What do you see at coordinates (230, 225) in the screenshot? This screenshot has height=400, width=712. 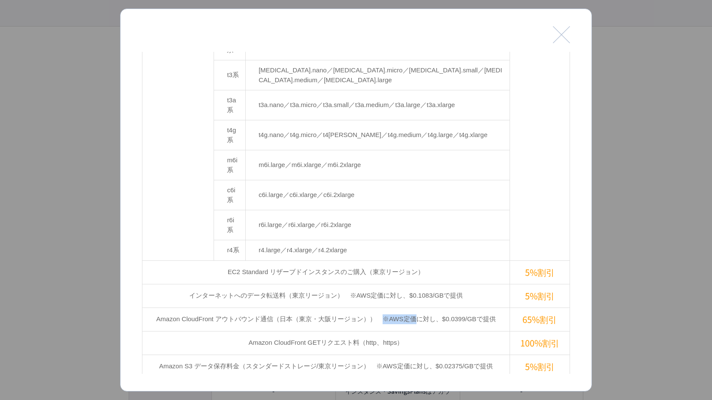 I see `td: r6i系` at bounding box center [230, 225].